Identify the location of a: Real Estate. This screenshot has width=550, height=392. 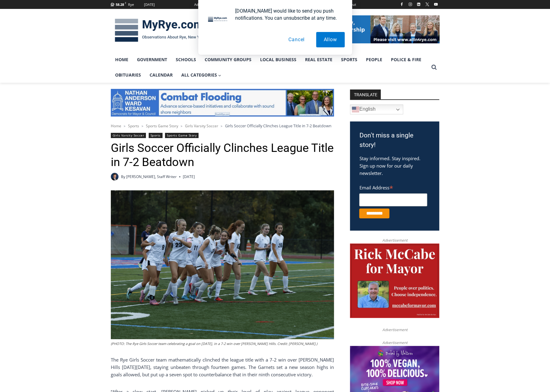
(319, 59).